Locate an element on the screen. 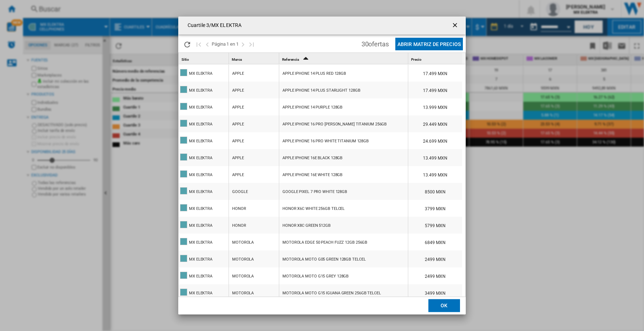 The height and width of the screenshot is (331, 644). div: APPLE IPHONE 16 PRO WHITE TITANIUM 128GB is located at coordinates (326, 141).